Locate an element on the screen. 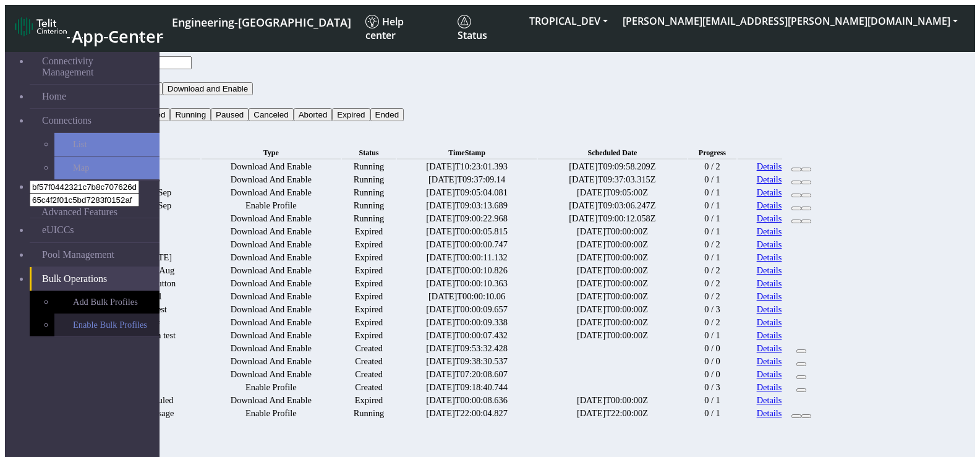  button: Running is located at coordinates (190, 115).